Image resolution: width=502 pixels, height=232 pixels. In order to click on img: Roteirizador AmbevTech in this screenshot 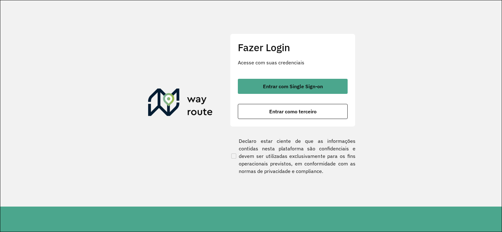, I will do `click(180, 104)`.